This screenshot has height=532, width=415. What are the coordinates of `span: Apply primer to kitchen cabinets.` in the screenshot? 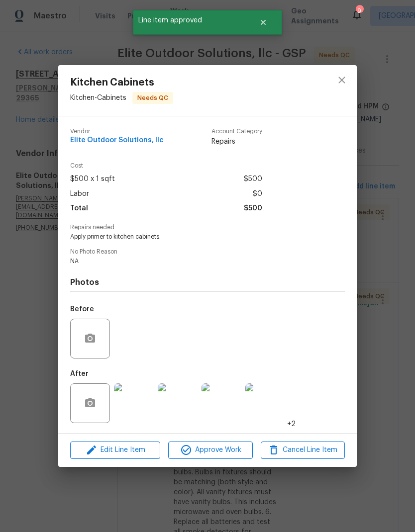 It's located at (194, 237).